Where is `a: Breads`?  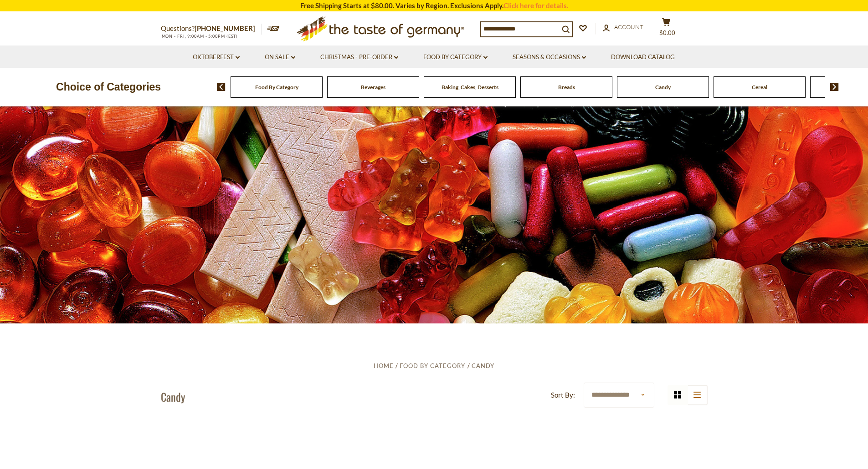
a: Breads is located at coordinates (566, 87).